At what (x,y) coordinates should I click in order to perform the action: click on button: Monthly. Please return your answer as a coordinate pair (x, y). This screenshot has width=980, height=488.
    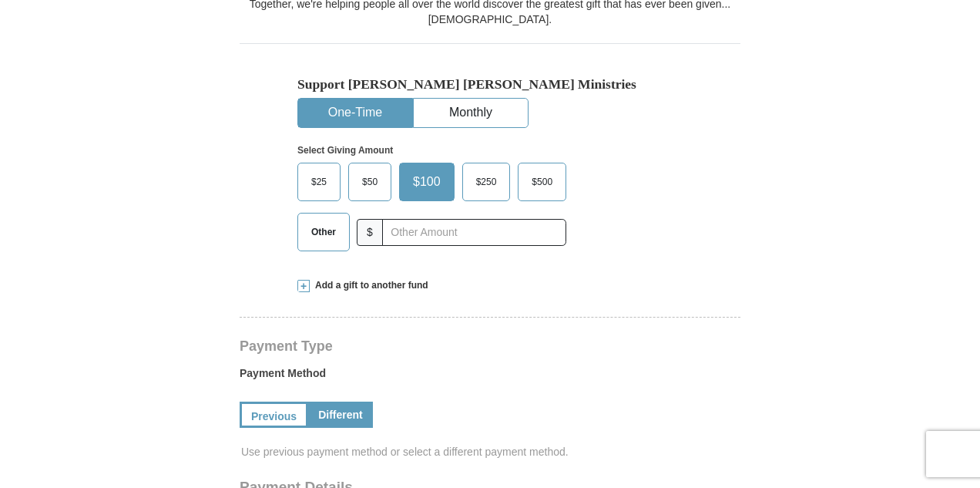
    Looking at the image, I should click on (471, 113).